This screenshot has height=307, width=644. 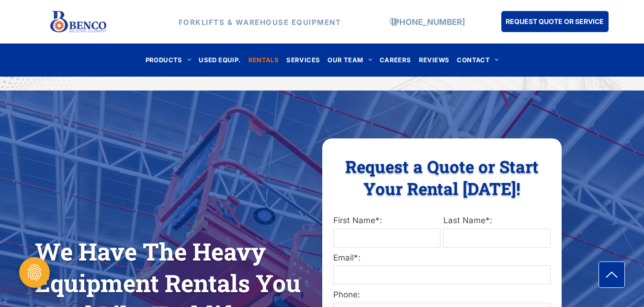 What do you see at coordinates (303, 60) in the screenshot?
I see `a: SERVICES` at bounding box center [303, 60].